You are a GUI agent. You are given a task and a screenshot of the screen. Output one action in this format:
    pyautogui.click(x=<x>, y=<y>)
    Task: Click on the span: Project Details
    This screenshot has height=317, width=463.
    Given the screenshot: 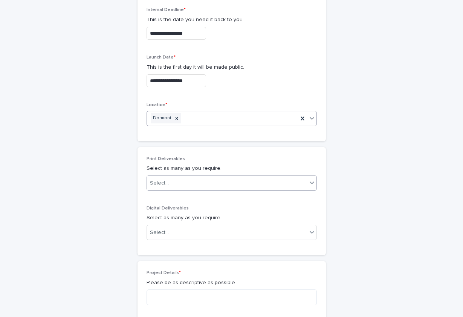 What is the action you would take?
    pyautogui.click(x=164, y=273)
    